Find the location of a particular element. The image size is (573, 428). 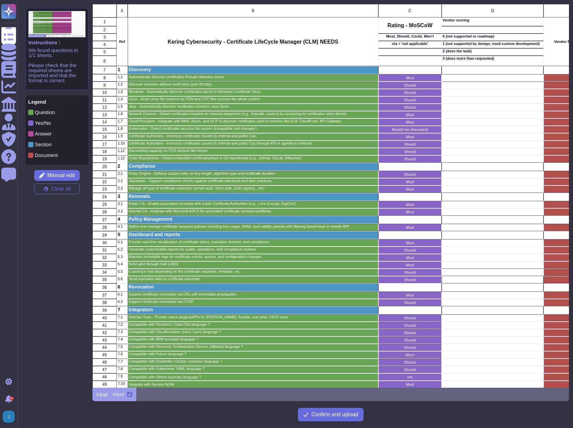

span: B is located at coordinates (253, 11).